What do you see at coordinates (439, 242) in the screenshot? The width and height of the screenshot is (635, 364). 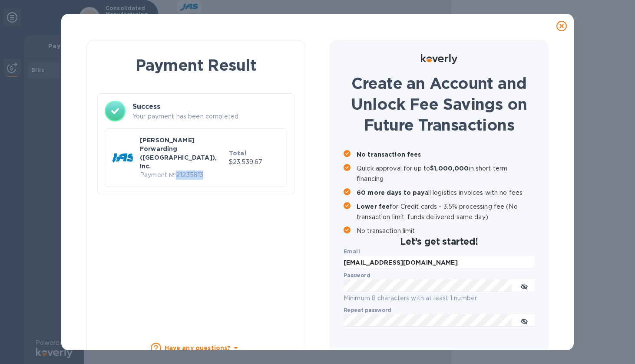 I see `h2: Let’s get started!` at bounding box center [439, 242].